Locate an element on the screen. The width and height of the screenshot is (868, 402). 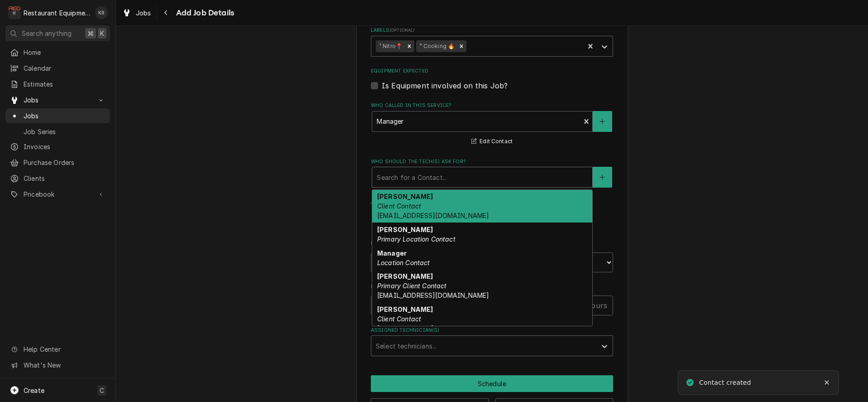
span: Estimates is located at coordinates (64, 84).